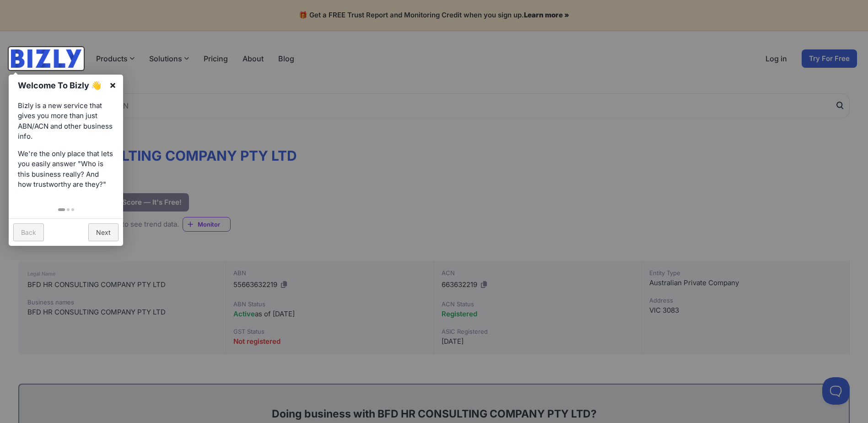 Image resolution: width=868 pixels, height=423 pixels. What do you see at coordinates (61, 85) in the screenshot?
I see `h1: Welcome To Bizly 👋` at bounding box center [61, 85].